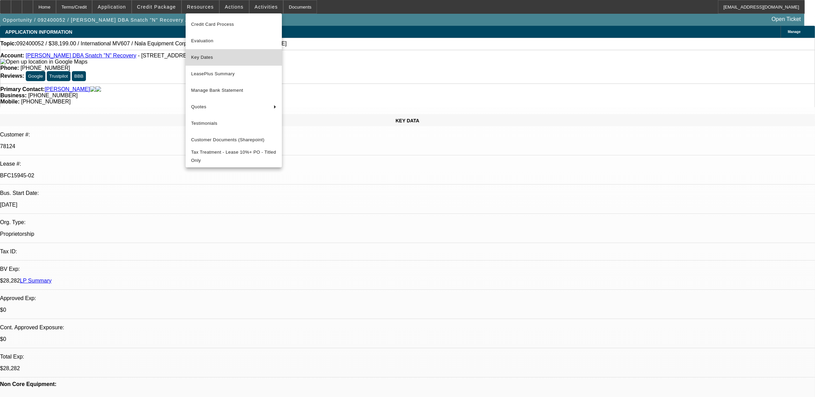  I want to click on span: Quotes, so click(230, 107).